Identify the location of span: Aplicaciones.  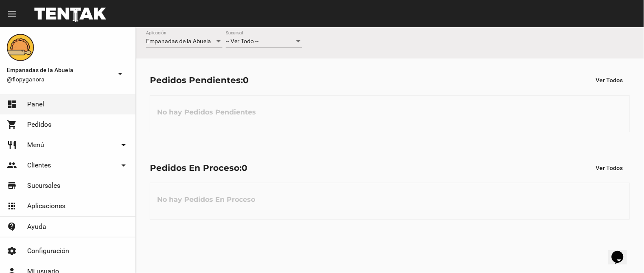
(46, 206).